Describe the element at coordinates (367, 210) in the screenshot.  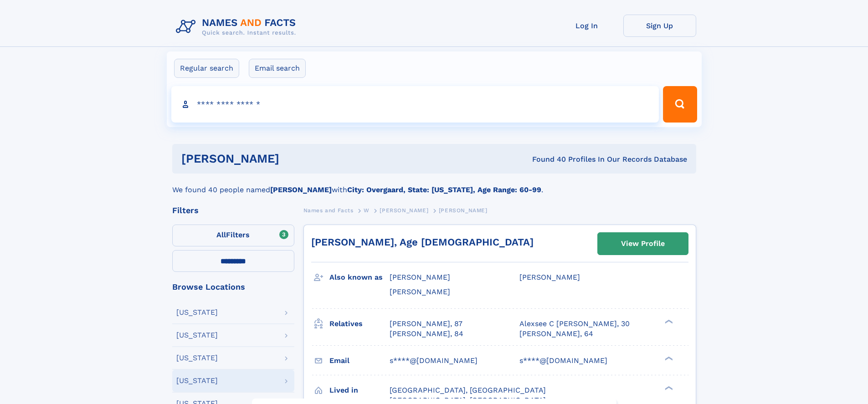
I see `a: W` at that location.